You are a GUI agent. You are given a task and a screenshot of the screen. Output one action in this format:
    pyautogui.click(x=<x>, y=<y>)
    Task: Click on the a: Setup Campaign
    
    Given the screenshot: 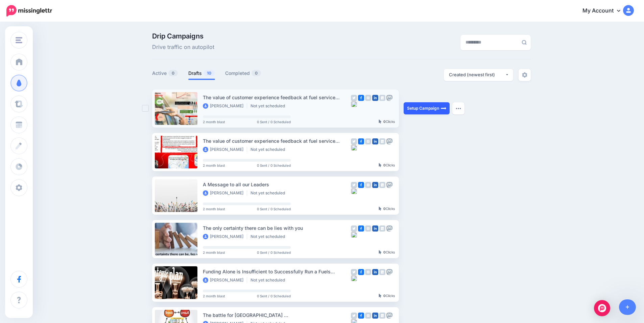 What is the action you would take?
    pyautogui.click(x=426, y=108)
    